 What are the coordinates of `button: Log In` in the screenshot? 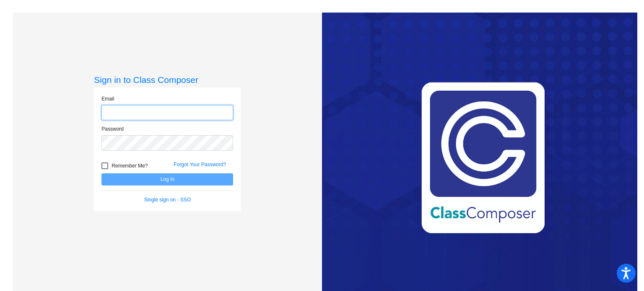 It's located at (167, 179).